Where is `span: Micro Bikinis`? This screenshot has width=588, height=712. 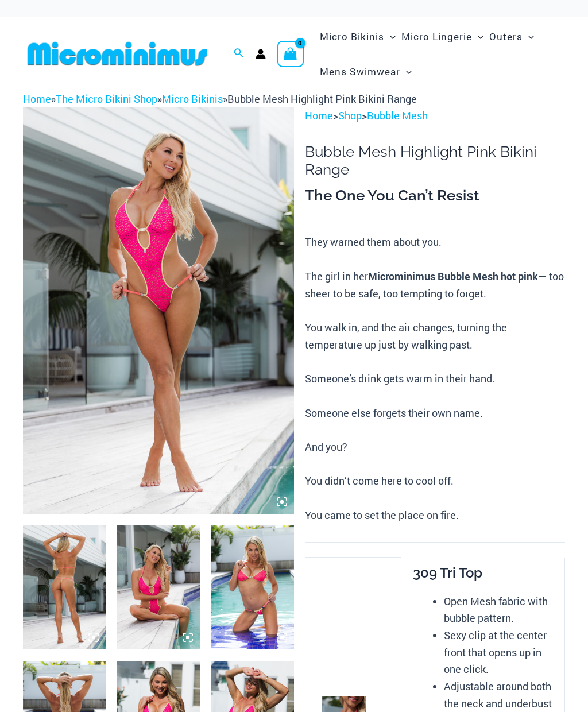
span: Micro Bikinis is located at coordinates (352, 36).